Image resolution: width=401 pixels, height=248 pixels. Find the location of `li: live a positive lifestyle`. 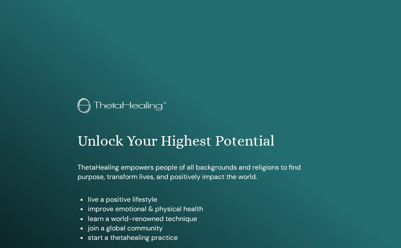

li: live a positive lifestyle is located at coordinates (206, 200).